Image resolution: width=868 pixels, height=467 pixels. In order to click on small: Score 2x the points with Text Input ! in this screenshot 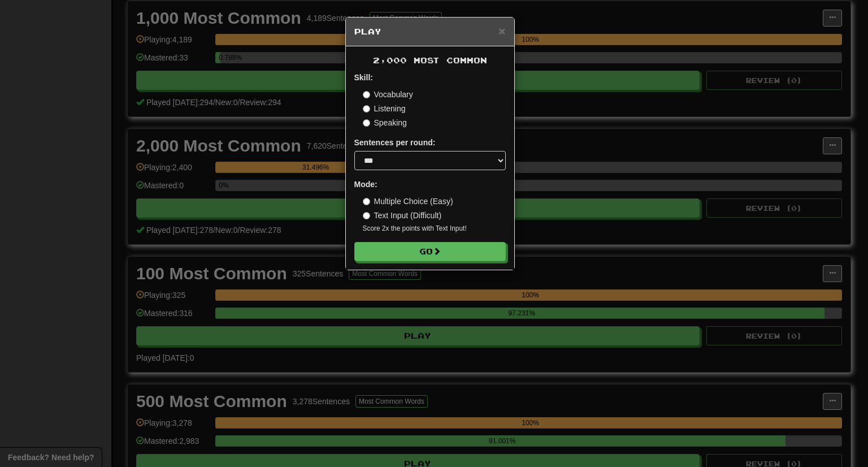, I will do `click(434, 228)`.